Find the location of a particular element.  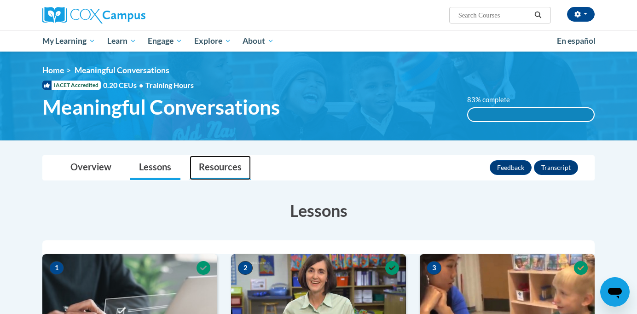

div: Main menu is located at coordinates (318, 41).